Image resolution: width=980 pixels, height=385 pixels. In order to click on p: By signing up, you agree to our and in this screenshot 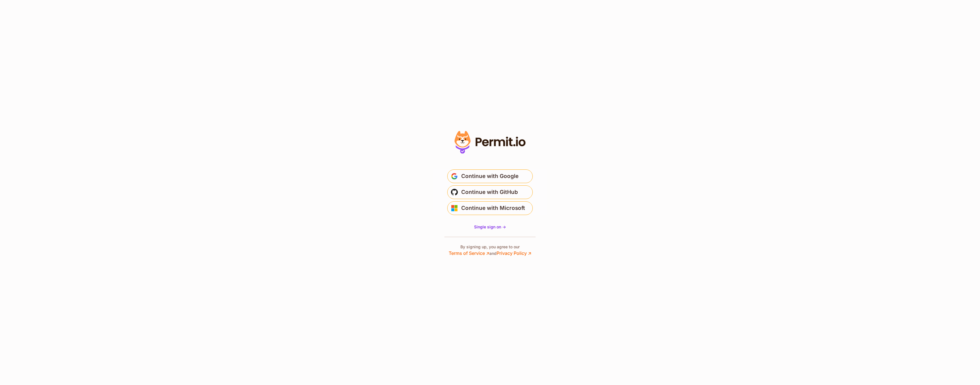, I will do `click(490, 250)`.